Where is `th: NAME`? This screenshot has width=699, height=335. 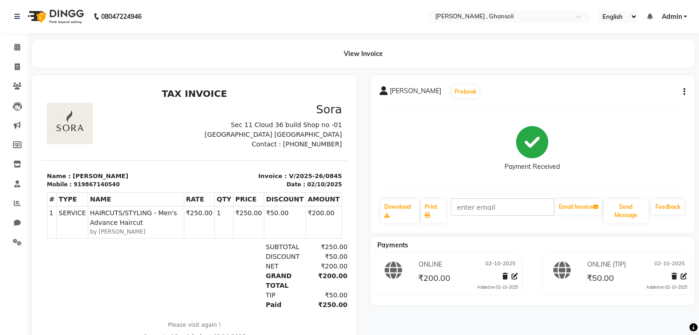 th: NAME is located at coordinates (94, 115).